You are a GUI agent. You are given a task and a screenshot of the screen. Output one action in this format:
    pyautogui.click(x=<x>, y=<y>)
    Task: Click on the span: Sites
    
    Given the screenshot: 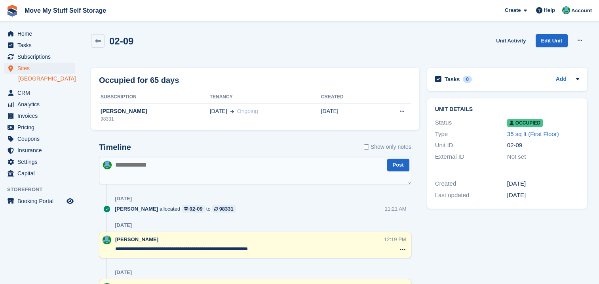 What is the action you would take?
    pyautogui.click(x=41, y=68)
    